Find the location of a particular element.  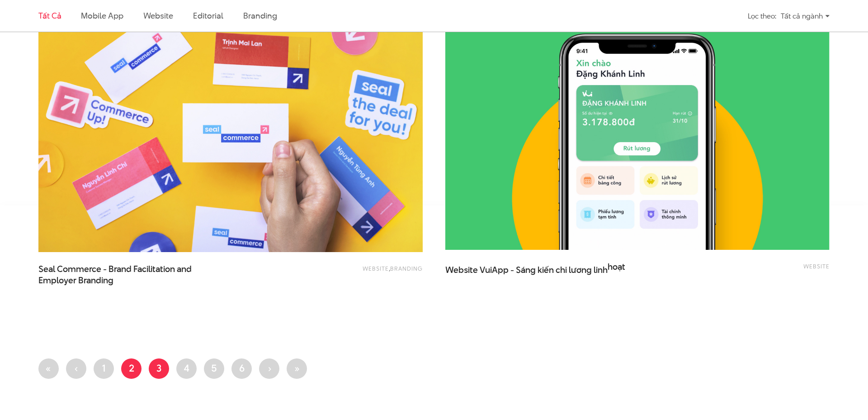

a: Tất cả is located at coordinates (50, 15).